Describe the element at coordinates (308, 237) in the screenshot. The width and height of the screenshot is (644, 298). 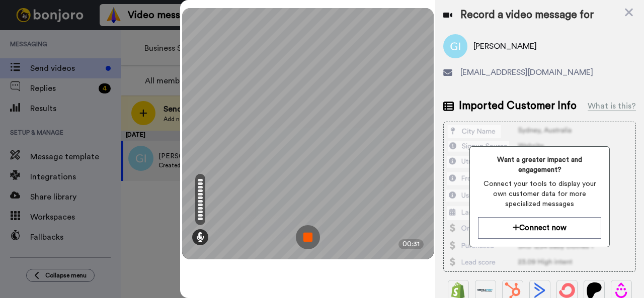
I see `img: ic_record_stop.svg` at that location.